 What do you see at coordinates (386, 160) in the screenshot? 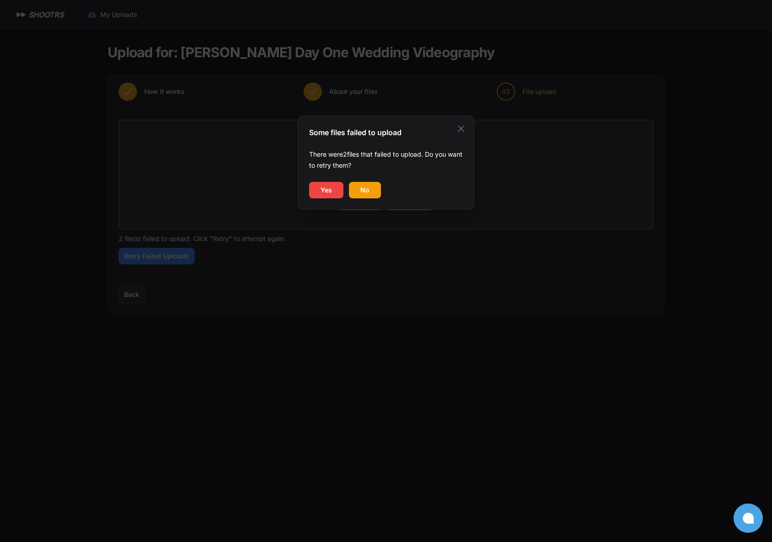
I see `p: There were files that failed to upload. Do you want to retry them?` at bounding box center [386, 160].